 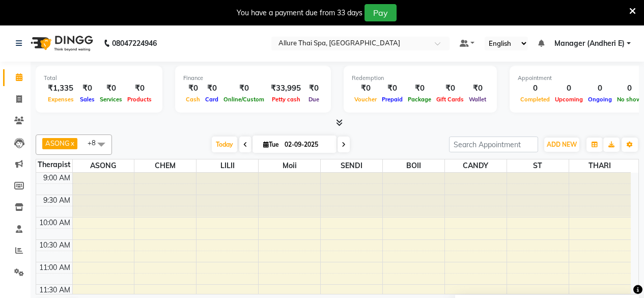 I want to click on div: You have a payment due from 33 days, so click(x=299, y=13).